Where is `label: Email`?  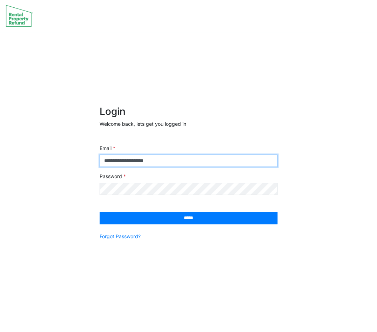
label: Email is located at coordinates (107, 148).